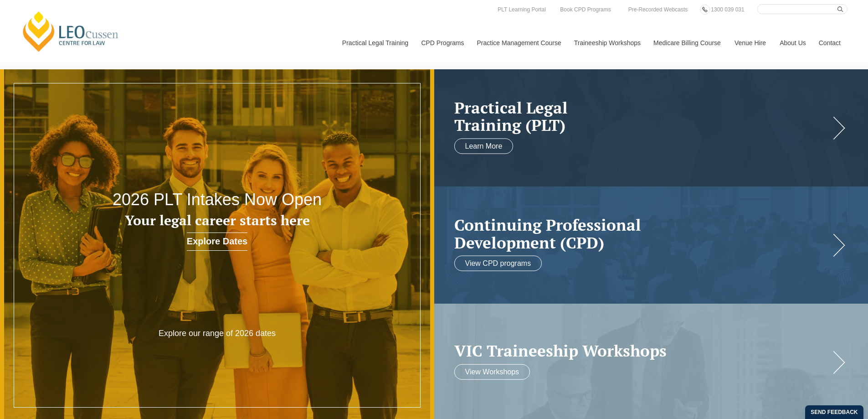  What do you see at coordinates (642, 233) in the screenshot?
I see `h2: Continuing Professional Development (CPD)` at bounding box center [642, 233].